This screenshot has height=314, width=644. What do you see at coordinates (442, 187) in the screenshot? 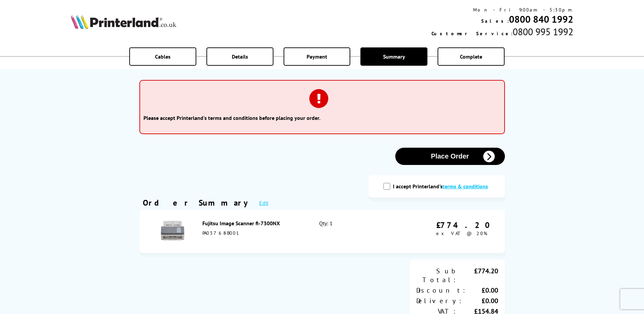
I see `label: I accept Printerland's` at bounding box center [442, 187].